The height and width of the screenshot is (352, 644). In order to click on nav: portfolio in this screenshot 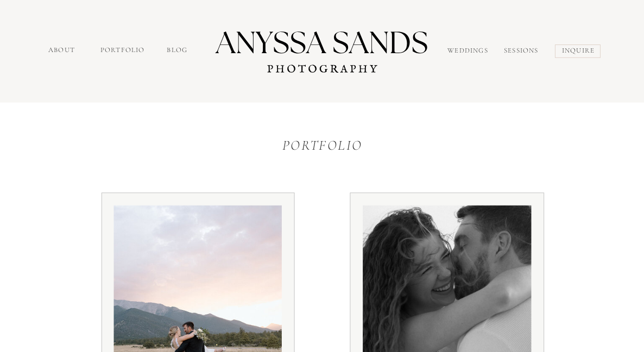, I will do `click(123, 51)`.